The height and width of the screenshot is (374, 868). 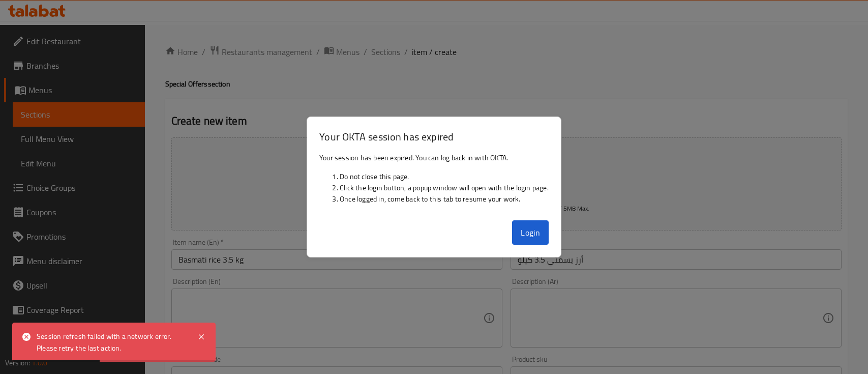 What do you see at coordinates (444, 176) in the screenshot?
I see `li: Do not close this page.` at bounding box center [444, 176].